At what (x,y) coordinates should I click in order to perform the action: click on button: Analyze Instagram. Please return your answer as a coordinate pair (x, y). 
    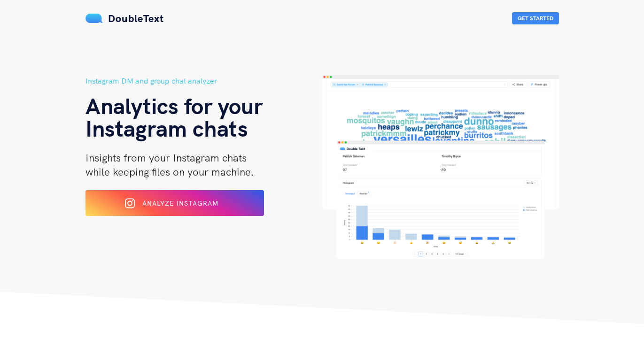
    Looking at the image, I should click on (175, 203).